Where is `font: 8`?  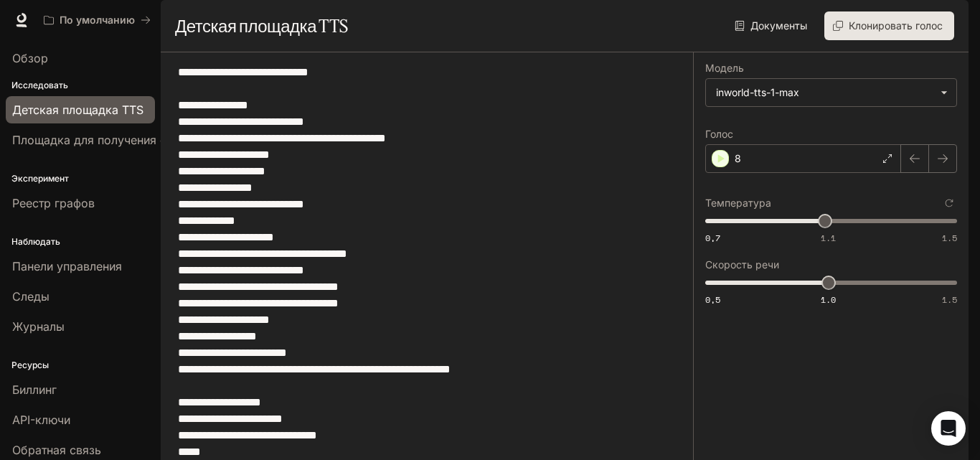 font: 8 is located at coordinates (737, 158).